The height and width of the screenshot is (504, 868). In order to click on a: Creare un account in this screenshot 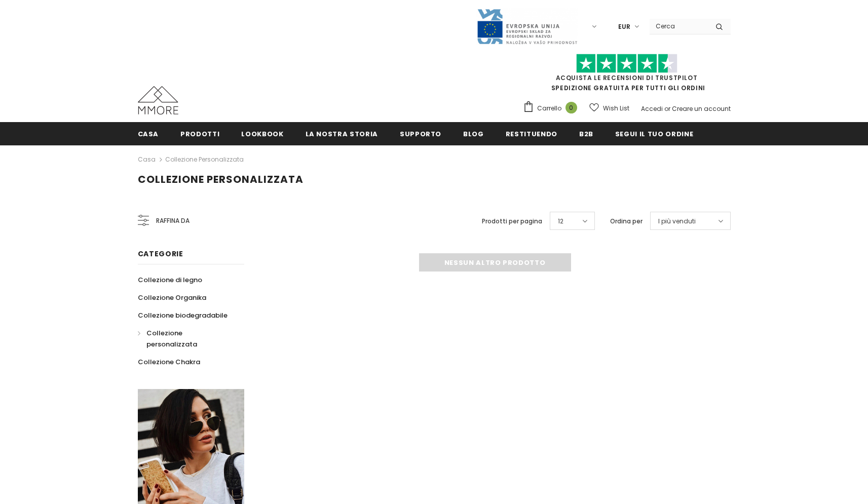, I will do `click(701, 108)`.